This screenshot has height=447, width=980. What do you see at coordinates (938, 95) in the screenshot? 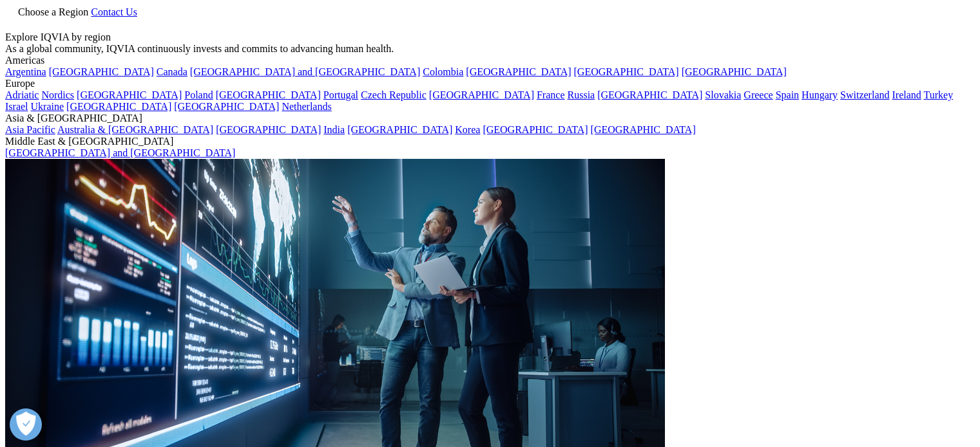
I see `a: Turkey` at bounding box center [938, 95].